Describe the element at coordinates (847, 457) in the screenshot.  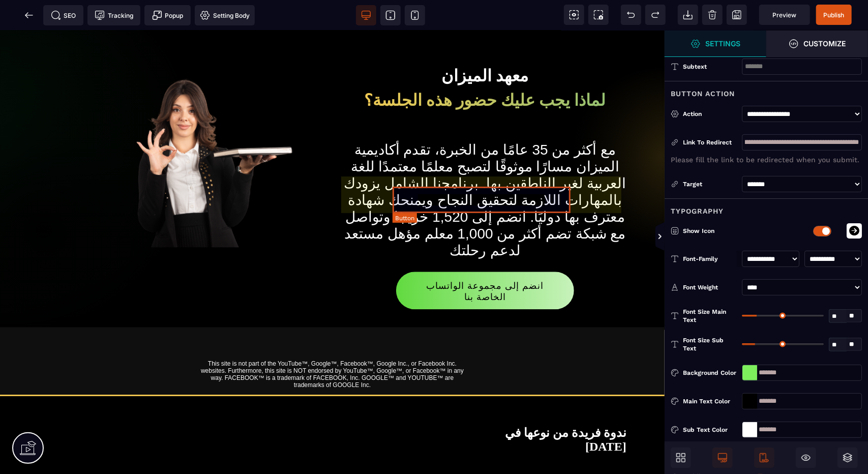
I see `span: Open Sub Layers` at that location.